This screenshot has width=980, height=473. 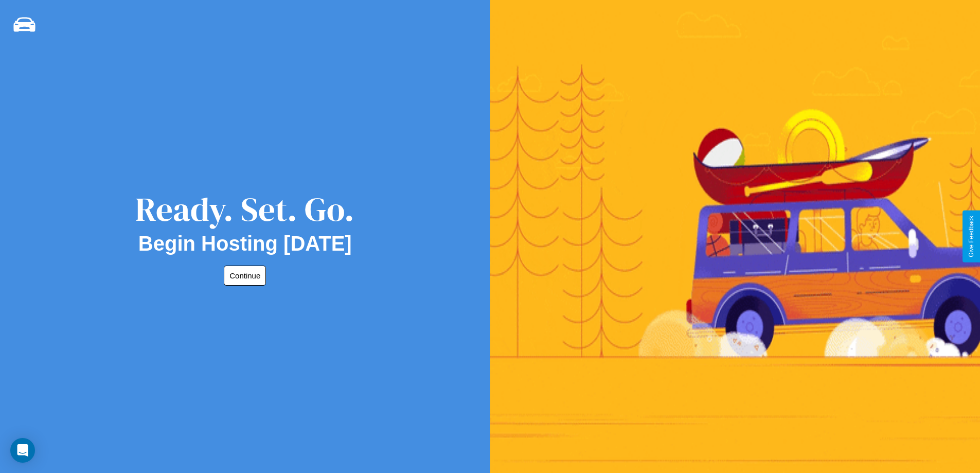 What do you see at coordinates (245, 209) in the screenshot?
I see `div: Ready. Set. Go.` at bounding box center [245, 209].